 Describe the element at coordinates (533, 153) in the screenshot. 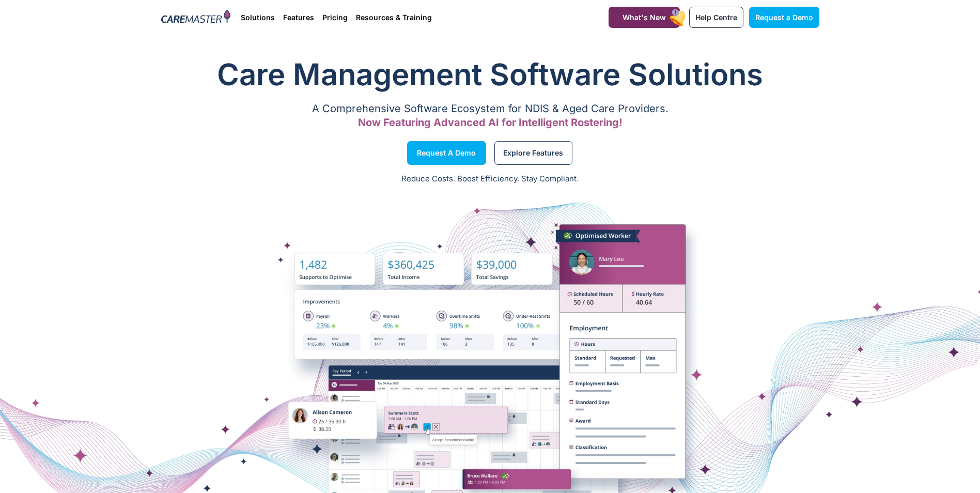

I see `span: Explore Features` at that location.